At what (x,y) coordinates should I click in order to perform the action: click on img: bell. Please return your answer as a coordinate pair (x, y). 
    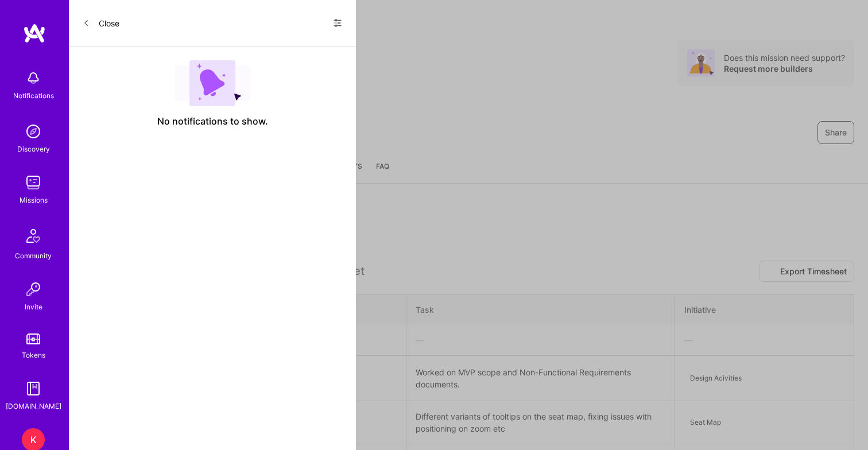
    Looking at the image, I should click on (33, 78).